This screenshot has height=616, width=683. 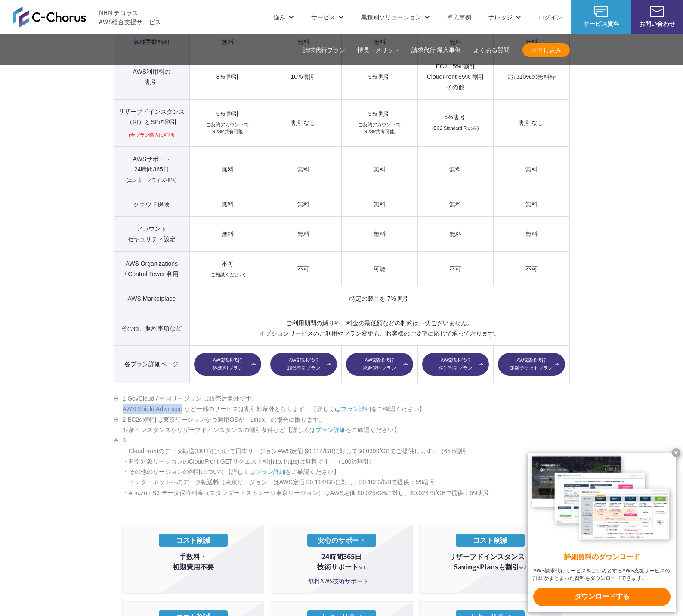 What do you see at coordinates (342, 404) in the screenshot?
I see `li: 1 GovCloud / 中国リージョン は販売対象外です。 AWS Shield Advanced など一部のサービスは割引対象外となります。【詳しくは をご確認ください】` at bounding box center [342, 404].